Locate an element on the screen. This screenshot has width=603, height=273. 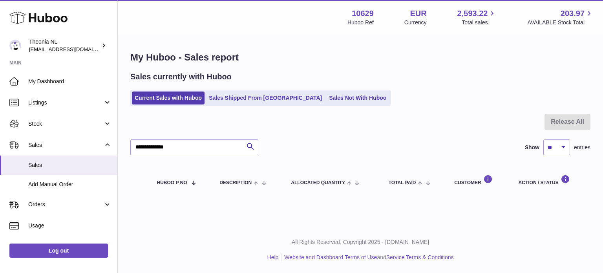
span: ALLOCATED Quantity is located at coordinates (318, 183).